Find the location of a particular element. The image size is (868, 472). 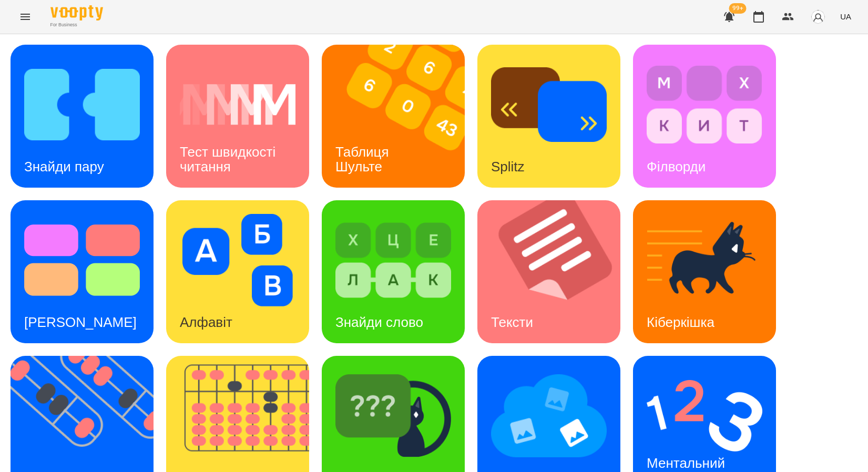

button: Menu is located at coordinates (25, 17).